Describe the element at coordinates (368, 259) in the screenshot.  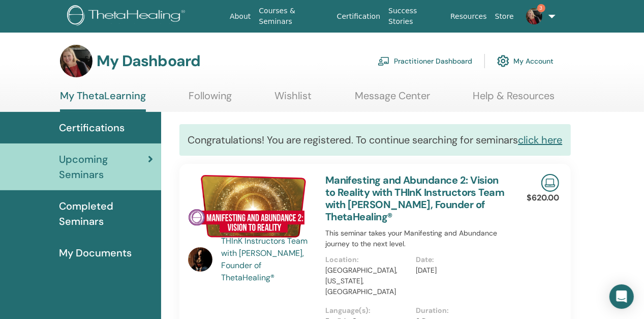
I see `p: Location :` at that location.